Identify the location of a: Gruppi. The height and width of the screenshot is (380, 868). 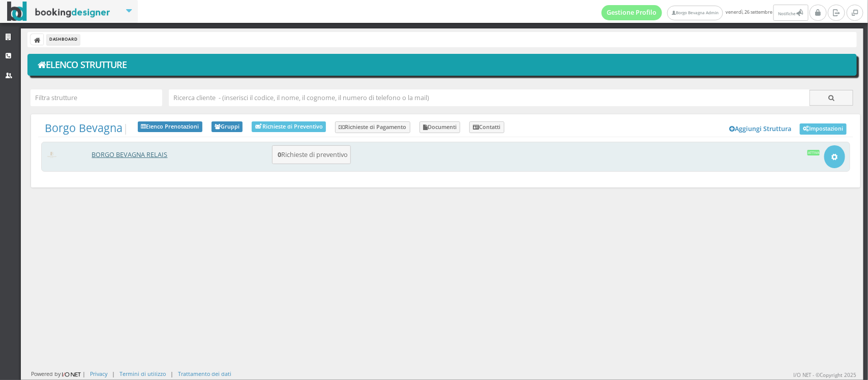
(227, 127).